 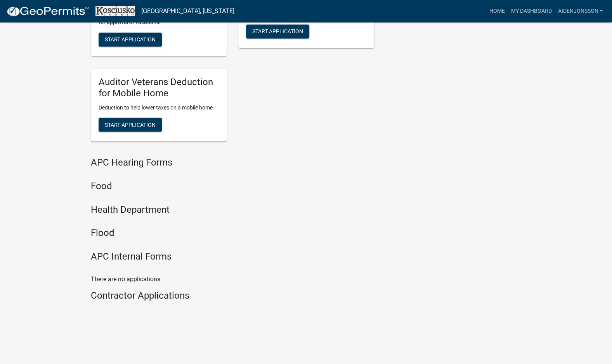 What do you see at coordinates (232, 279) in the screenshot?
I see `p: There are no applications` at bounding box center [232, 279].